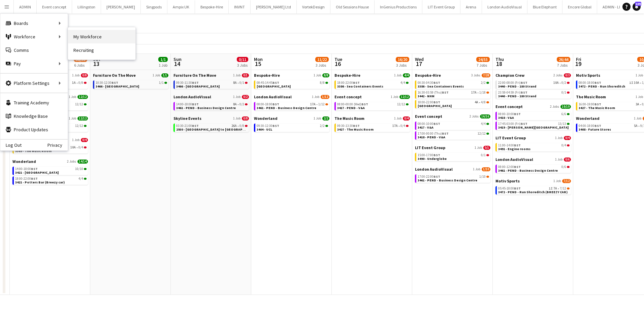  I want to click on span: London AudioVisual, so click(192, 96).